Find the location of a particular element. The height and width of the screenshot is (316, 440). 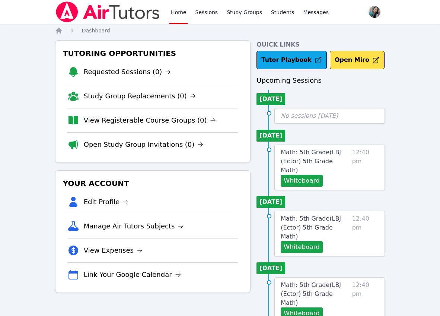

a: Manage Air Tutors Subjects is located at coordinates (134, 226).